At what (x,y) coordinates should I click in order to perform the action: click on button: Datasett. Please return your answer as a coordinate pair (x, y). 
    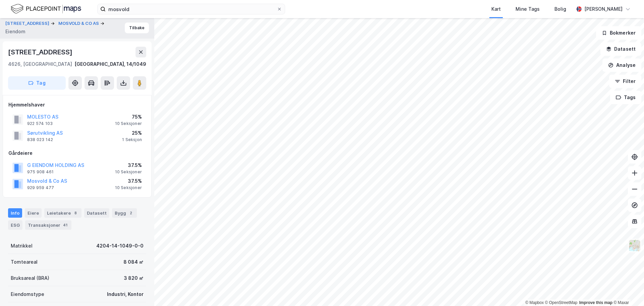
    Looking at the image, I should click on (621, 49).